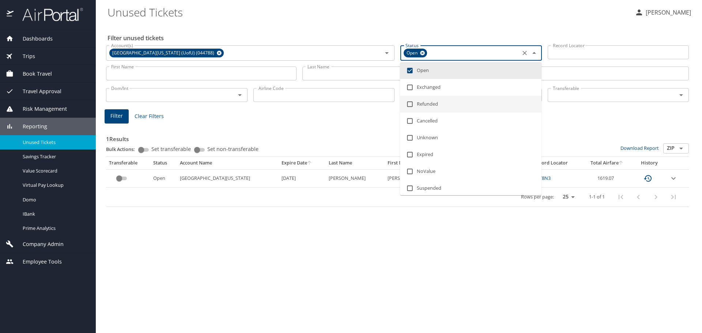 The width and height of the screenshot is (702, 333). Describe the element at coordinates (55, 228) in the screenshot. I see `span: Prime Analytics` at that location.